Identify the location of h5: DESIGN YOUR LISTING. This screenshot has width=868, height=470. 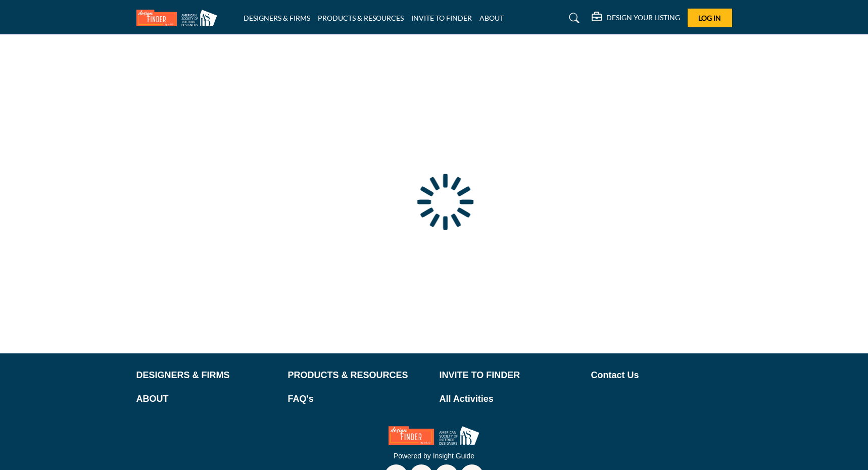
(643, 17).